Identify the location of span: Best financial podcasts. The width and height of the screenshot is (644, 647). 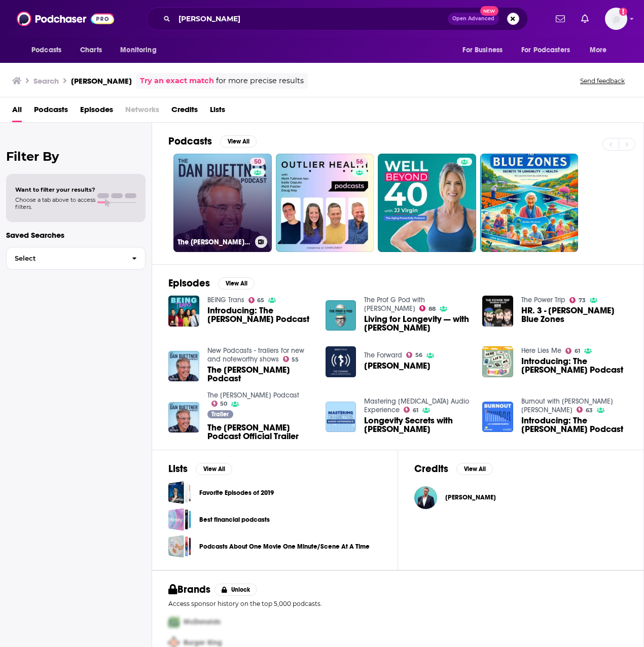
(180, 519).